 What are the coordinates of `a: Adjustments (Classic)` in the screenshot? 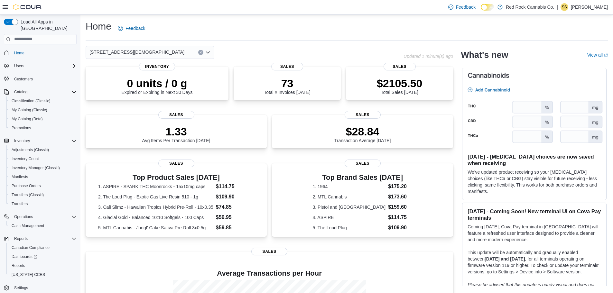 It's located at (30, 150).